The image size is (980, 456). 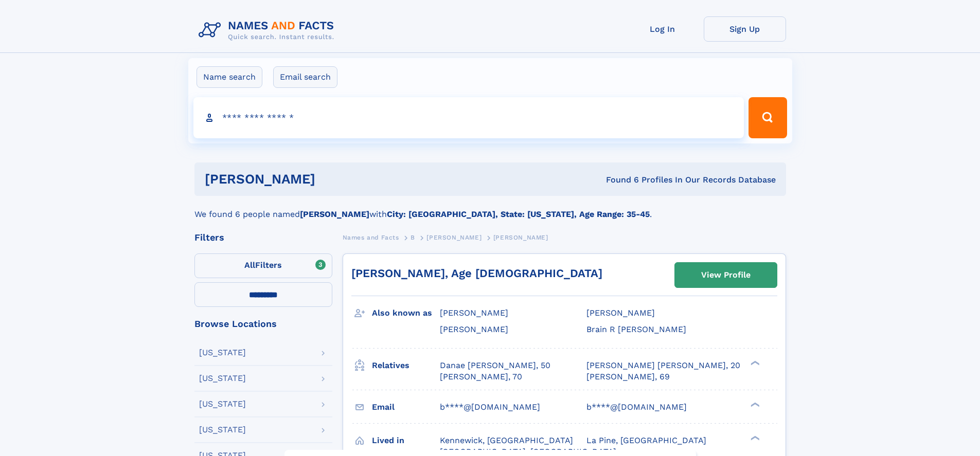 What do you see at coordinates (469, 117) in the screenshot?
I see `input: search input` at bounding box center [469, 117].